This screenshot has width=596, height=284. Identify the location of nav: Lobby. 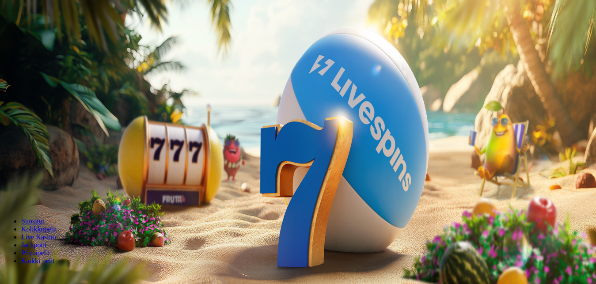
(298, 234).